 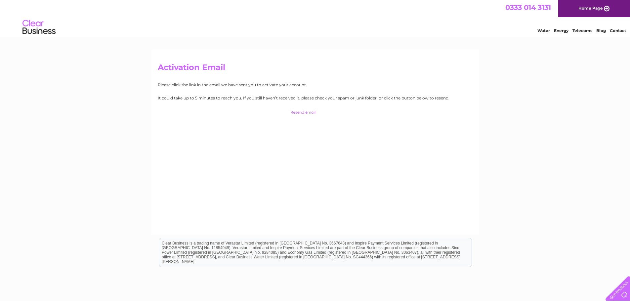 What do you see at coordinates (600, 30) in the screenshot?
I see `a: Blog` at bounding box center [600, 30].